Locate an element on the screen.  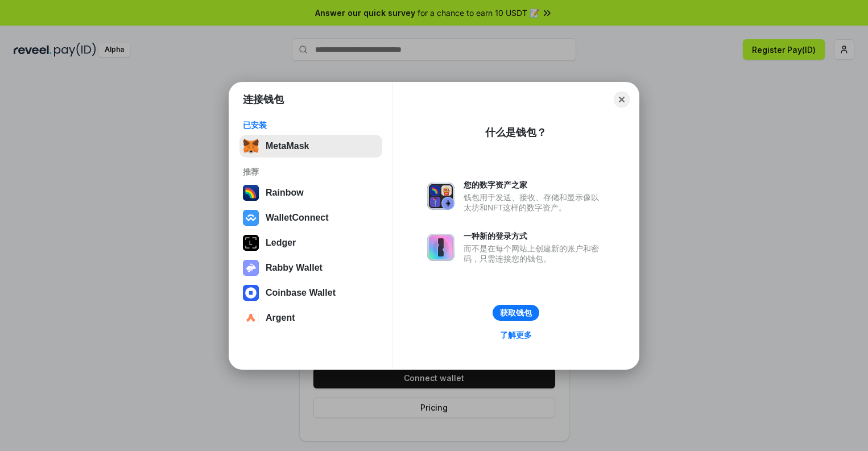
button: Ledger is located at coordinates (311, 243).